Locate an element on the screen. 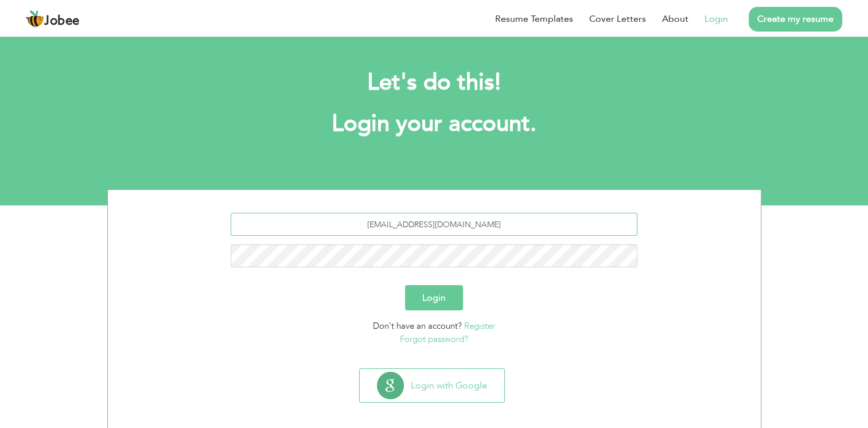  a: Register is located at coordinates (479, 326).